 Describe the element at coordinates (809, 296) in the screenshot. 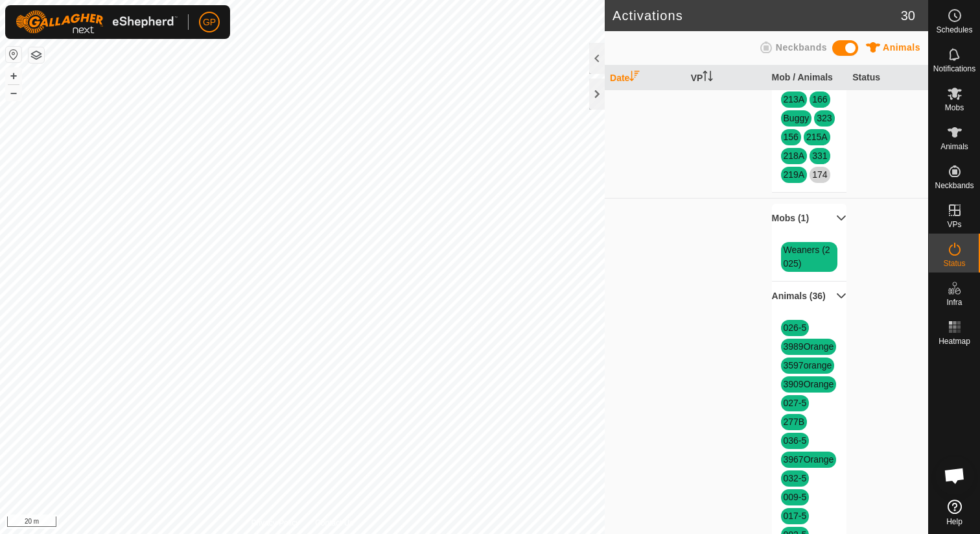

I see `p-accordion-header: Animals (36)` at that location.